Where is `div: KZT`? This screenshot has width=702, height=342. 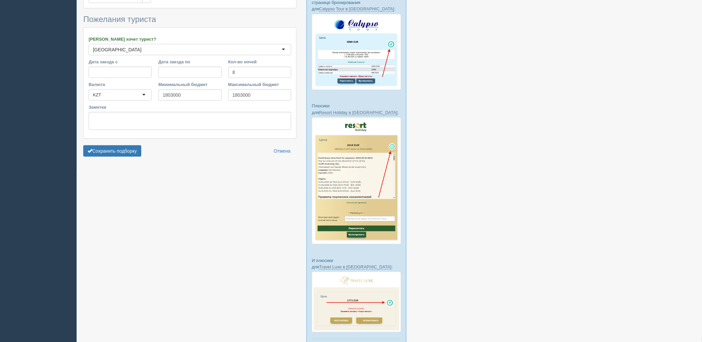
div: KZT is located at coordinates (97, 95).